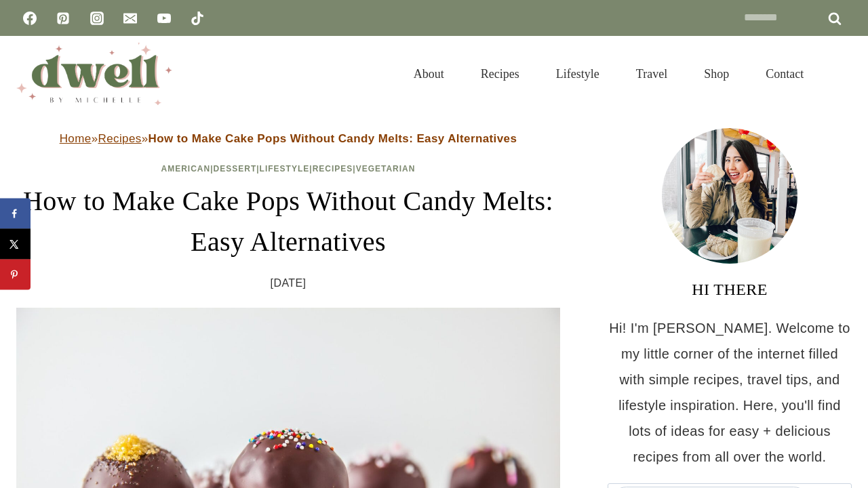 The height and width of the screenshot is (488, 868). Describe the element at coordinates (840, 74) in the screenshot. I see `button: View Search Form` at that location.